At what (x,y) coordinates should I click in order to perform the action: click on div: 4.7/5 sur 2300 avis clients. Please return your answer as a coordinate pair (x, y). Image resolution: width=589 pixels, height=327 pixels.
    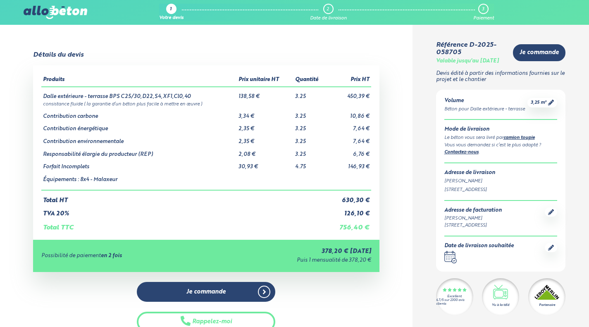
    Looking at the image, I should click on (455, 302).